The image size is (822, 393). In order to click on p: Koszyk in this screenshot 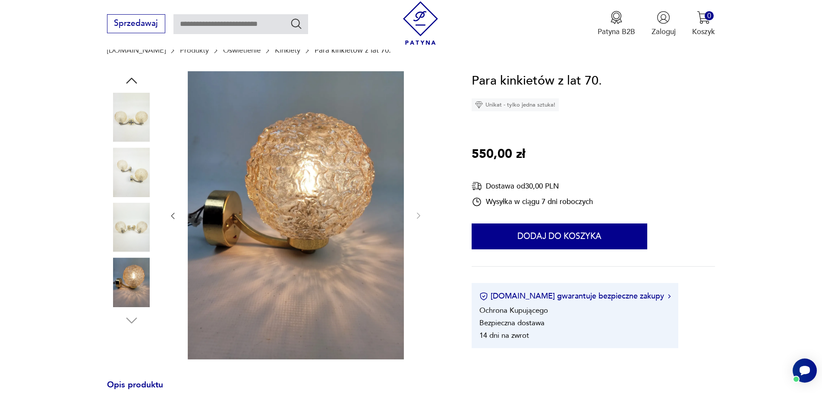, I will do `click(703, 31)`.